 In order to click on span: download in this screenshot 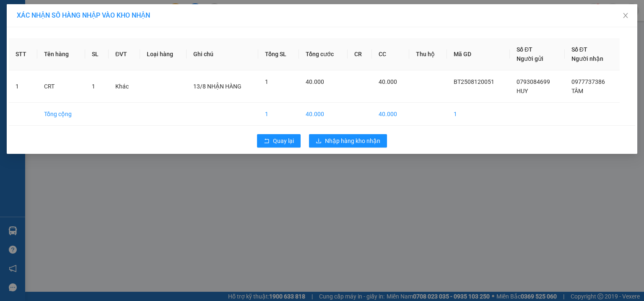, I will do `click(319, 142)`.